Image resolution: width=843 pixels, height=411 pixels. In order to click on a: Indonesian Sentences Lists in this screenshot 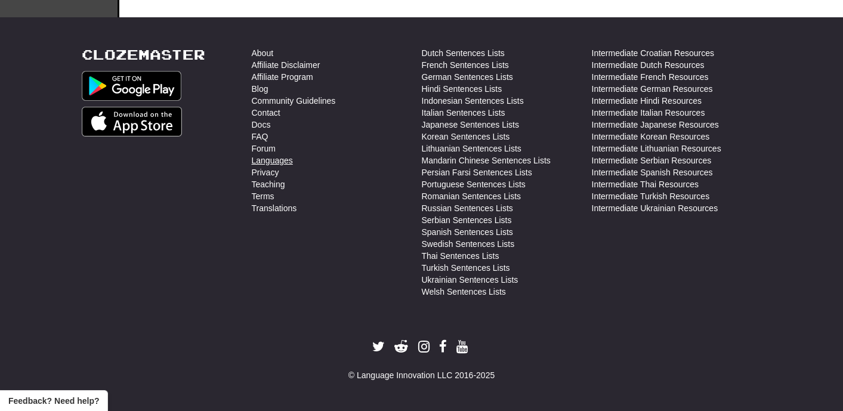, I will do `click(473, 101)`.